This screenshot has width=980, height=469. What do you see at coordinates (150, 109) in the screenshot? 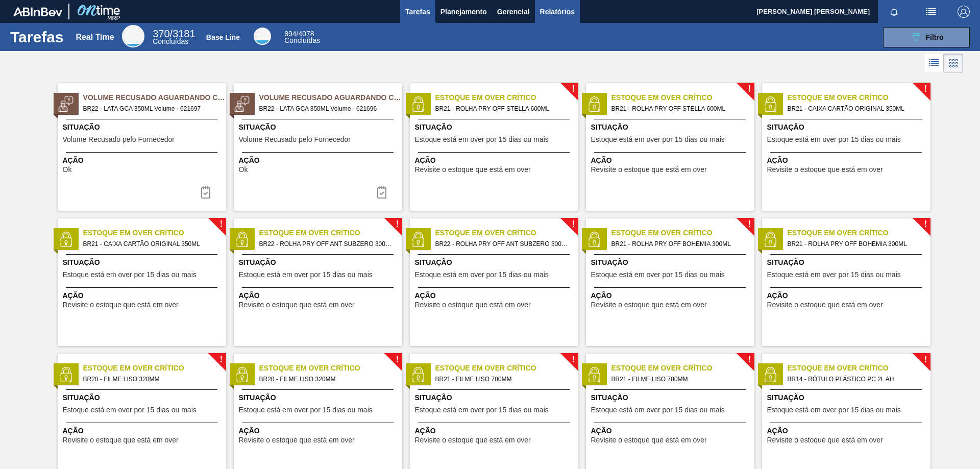
I see `span: BR22 - LATA GCA 350ML Volume - 621697` at bounding box center [150, 109].